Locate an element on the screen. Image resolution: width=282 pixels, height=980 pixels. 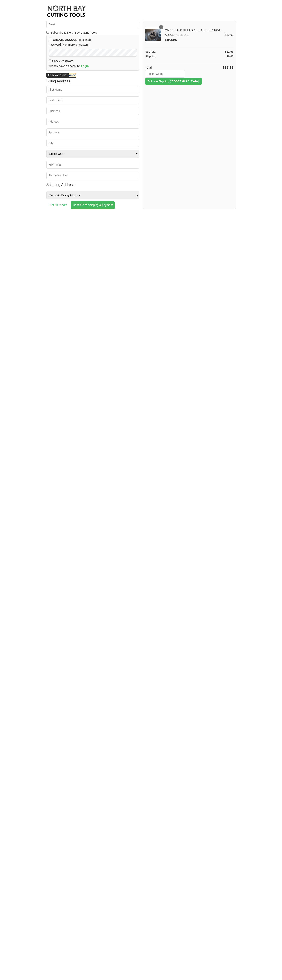
img: PayPal Express Checkout is located at coordinates (61, 75).